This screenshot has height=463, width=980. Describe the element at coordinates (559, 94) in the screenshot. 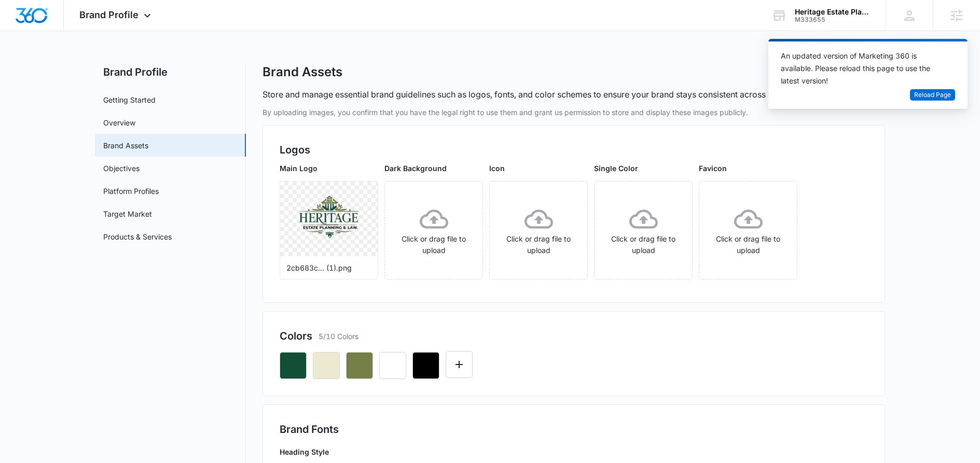

I see `p: Store and manage essential brand guidelines such as logos, fonts, and color schemes to ensure you...` at that location.